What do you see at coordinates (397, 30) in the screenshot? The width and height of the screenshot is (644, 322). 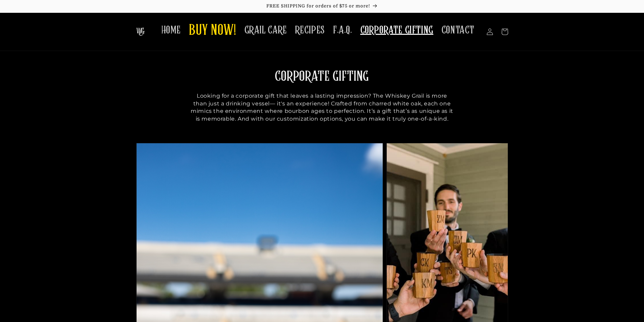 I see `span: CORPORATE GIFTING` at bounding box center [397, 30].